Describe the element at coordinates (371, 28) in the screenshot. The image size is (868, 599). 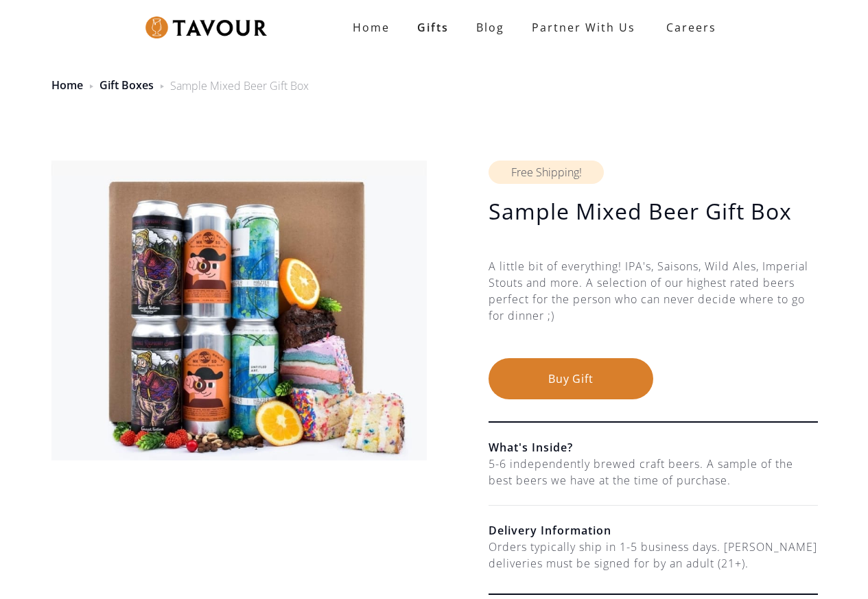
I see `strong: Home` at that location.